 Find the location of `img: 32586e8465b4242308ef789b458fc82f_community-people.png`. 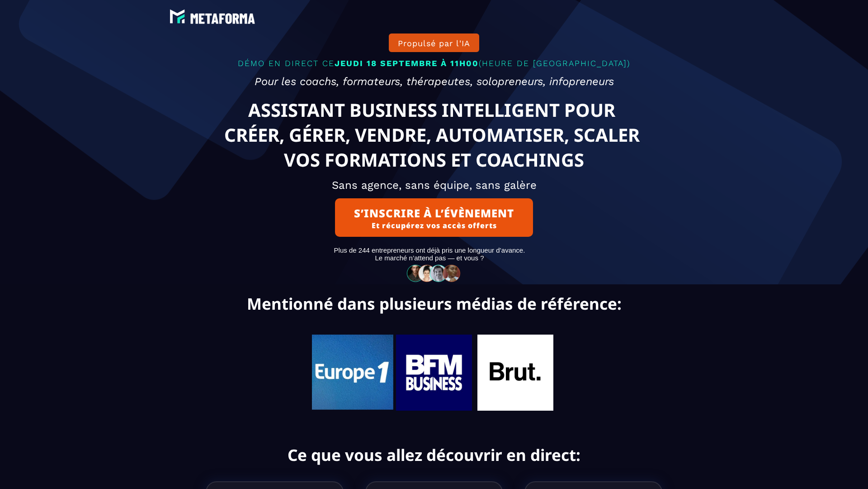

img: 32586e8465b4242308ef789b458fc82f_community-people.png is located at coordinates (434, 273).